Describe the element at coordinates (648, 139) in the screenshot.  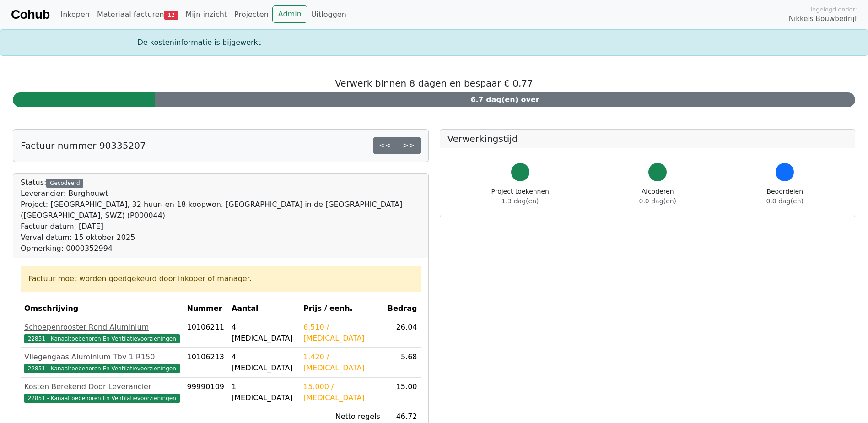
I see `h5: Verwerkingstijd` at that location.